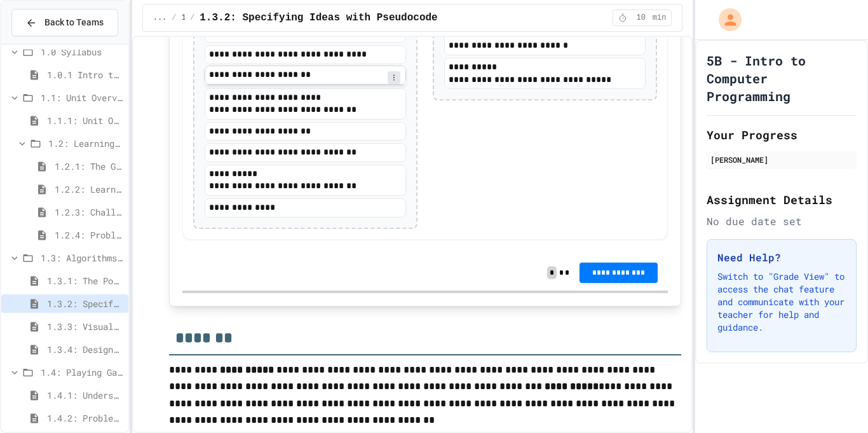 This screenshot has width=868, height=433. Describe the element at coordinates (85, 326) in the screenshot. I see `span: 1.3.3: Visualizing Logic with Flowcharts` at that location.